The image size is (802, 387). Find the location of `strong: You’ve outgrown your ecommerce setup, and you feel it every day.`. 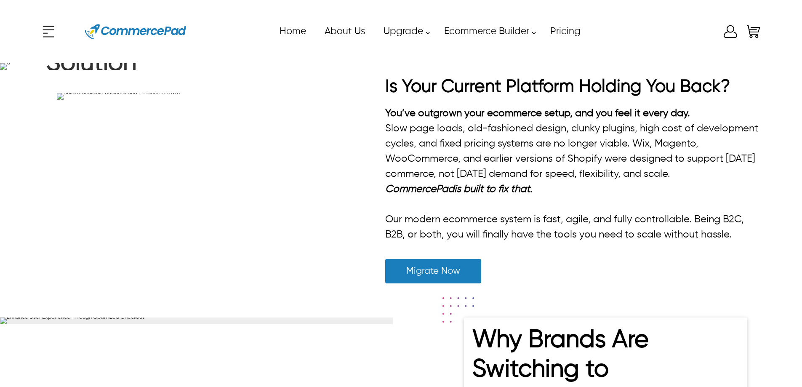

strong: You’ve outgrown your ecommerce setup, and you feel it every day. is located at coordinates (538, 113).